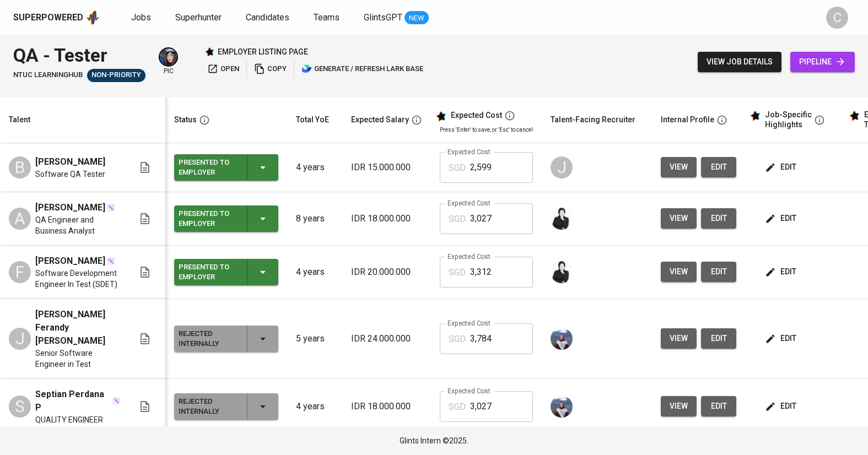 Image resolution: width=868 pixels, height=455 pixels. I want to click on p: IDR 15.000.000, so click(387, 167).